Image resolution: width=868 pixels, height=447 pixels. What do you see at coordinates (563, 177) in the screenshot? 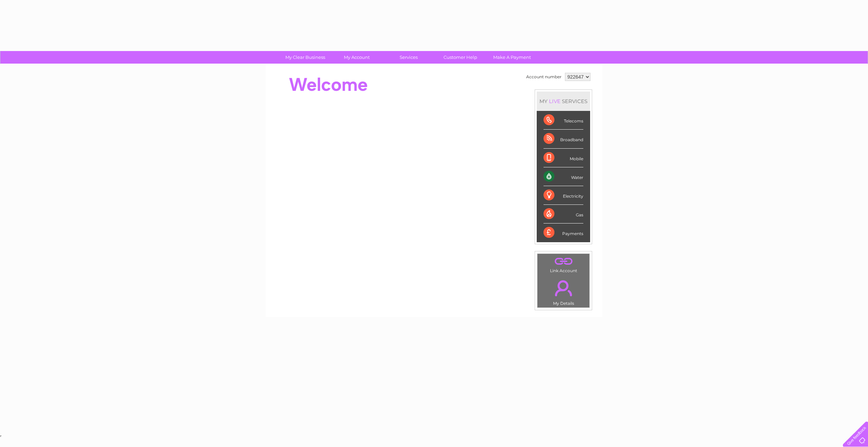
I see `div: Water` at bounding box center [563, 177].